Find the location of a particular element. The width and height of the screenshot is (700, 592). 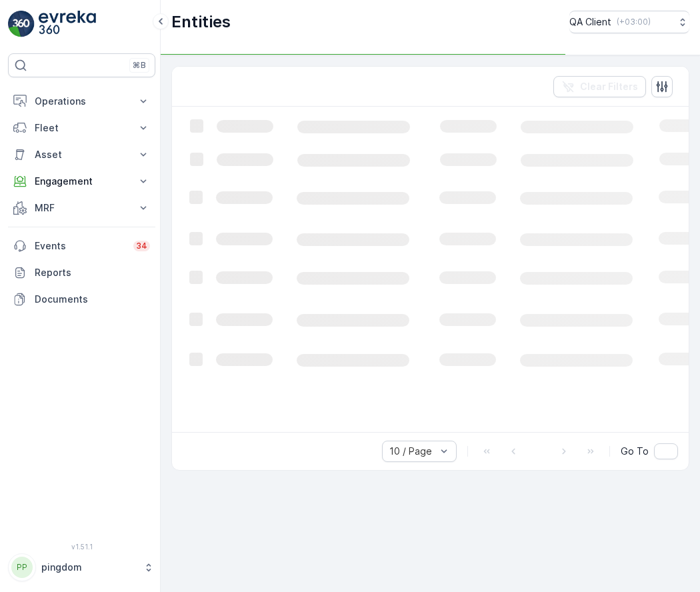

p: ( +03:00 ) is located at coordinates (633, 22).